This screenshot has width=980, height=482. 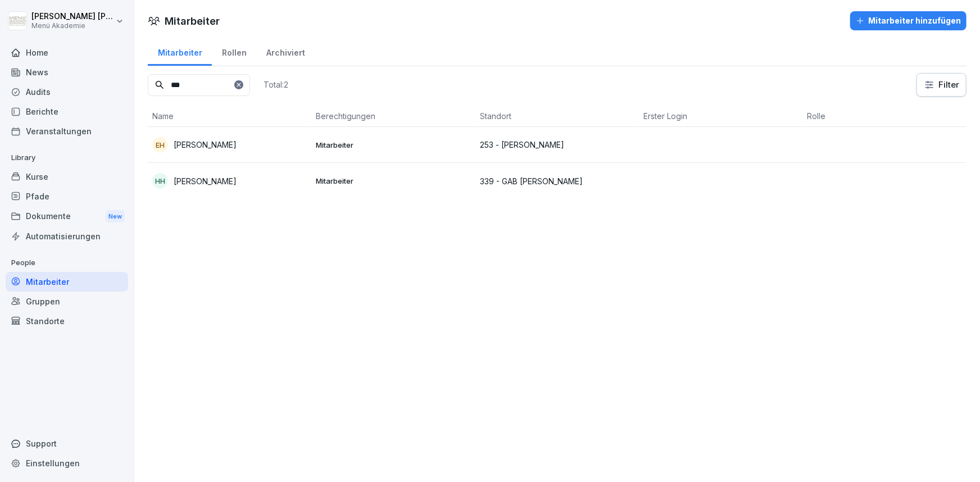 What do you see at coordinates (67, 217) in the screenshot?
I see `div: Dokumente` at bounding box center [67, 217].